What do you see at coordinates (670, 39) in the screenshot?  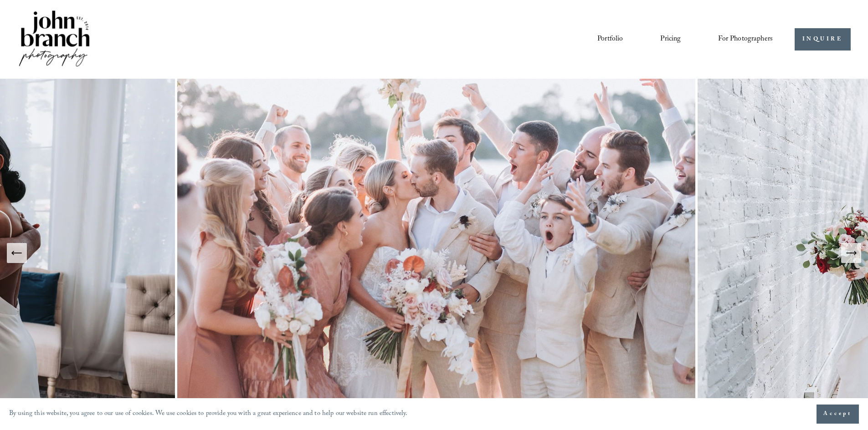 I see `a: Pricing` at bounding box center [670, 39].